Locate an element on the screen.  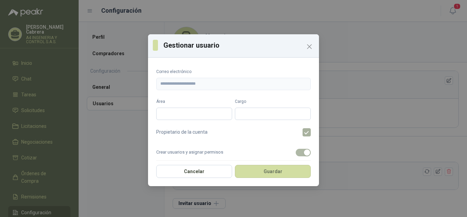
button: Guardar is located at coordinates (273, 171).